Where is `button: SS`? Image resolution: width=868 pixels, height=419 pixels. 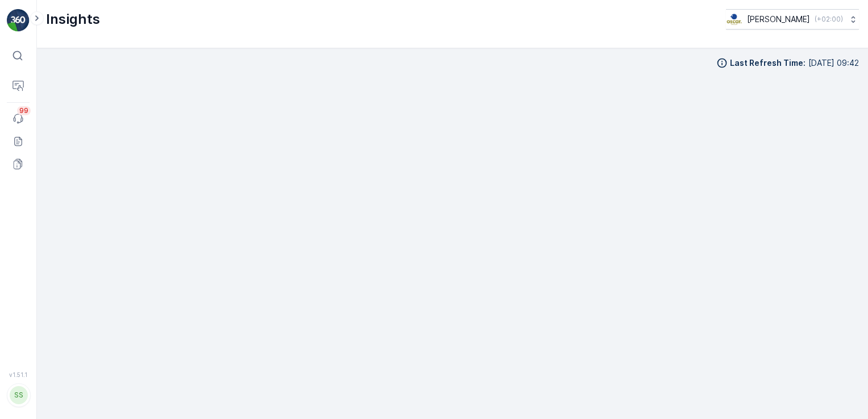
button: SS is located at coordinates (18, 395).